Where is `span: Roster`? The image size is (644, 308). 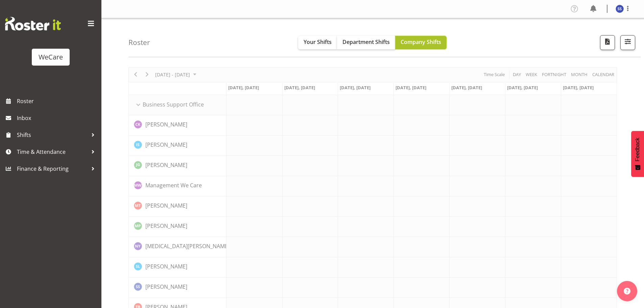
span: Roster is located at coordinates (57, 101).